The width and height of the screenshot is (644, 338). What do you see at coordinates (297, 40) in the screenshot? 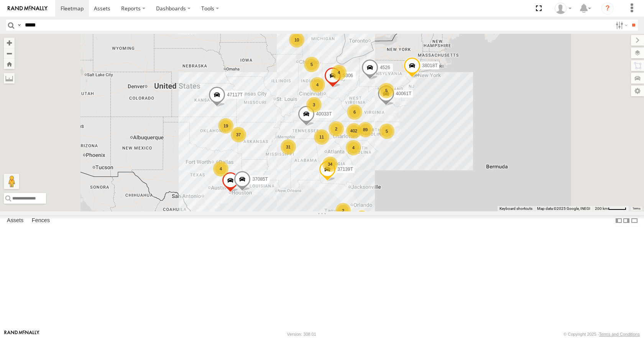
I see `div: 10` at bounding box center [297, 40].